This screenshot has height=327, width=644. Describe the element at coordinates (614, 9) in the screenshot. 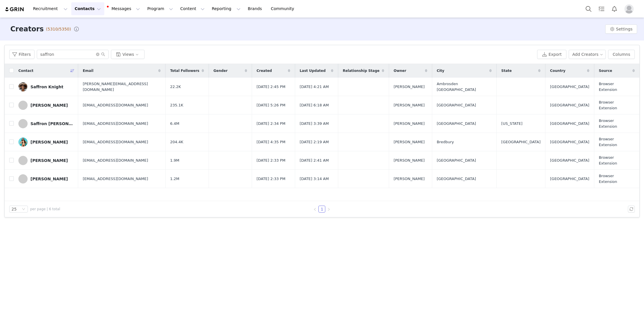

I see `button: Notifications` at that location.